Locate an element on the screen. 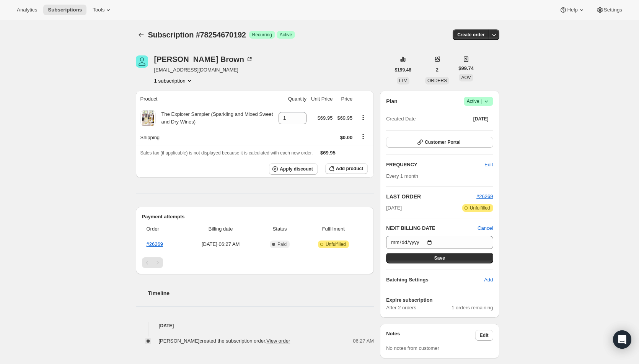 The image size is (639, 364). th: Quantity is located at coordinates (292, 99).